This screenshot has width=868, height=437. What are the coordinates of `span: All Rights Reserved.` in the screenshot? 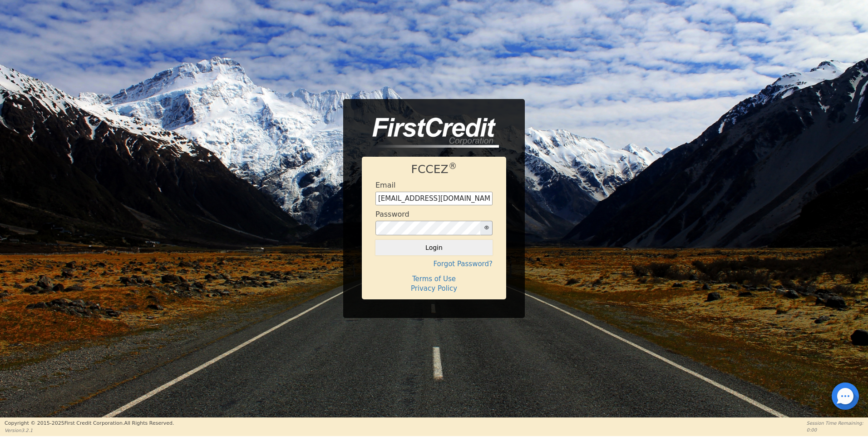 It's located at (149, 423).